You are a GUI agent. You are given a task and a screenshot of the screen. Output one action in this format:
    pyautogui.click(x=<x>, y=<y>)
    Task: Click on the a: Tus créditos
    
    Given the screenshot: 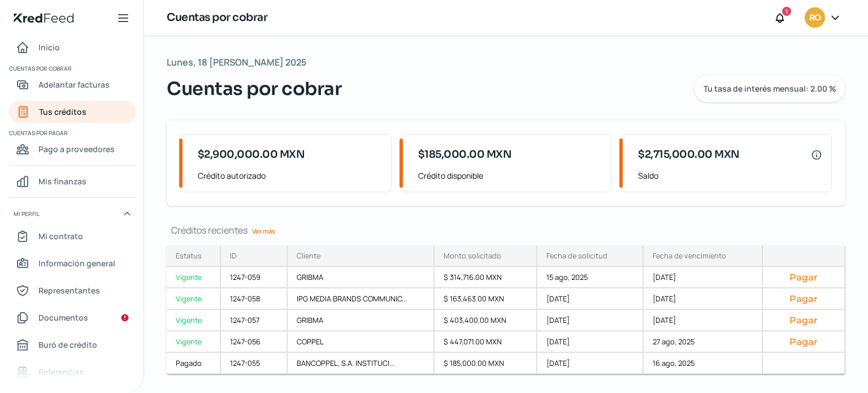 What is the action you would take?
    pyautogui.click(x=73, y=112)
    